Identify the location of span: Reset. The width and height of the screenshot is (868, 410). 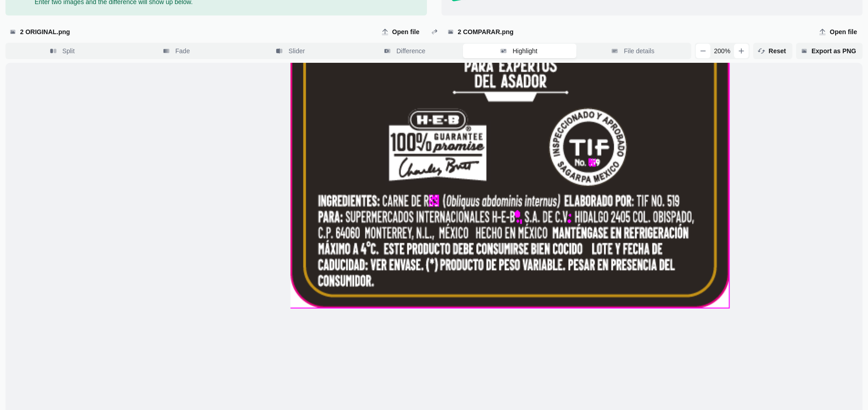
(778, 51).